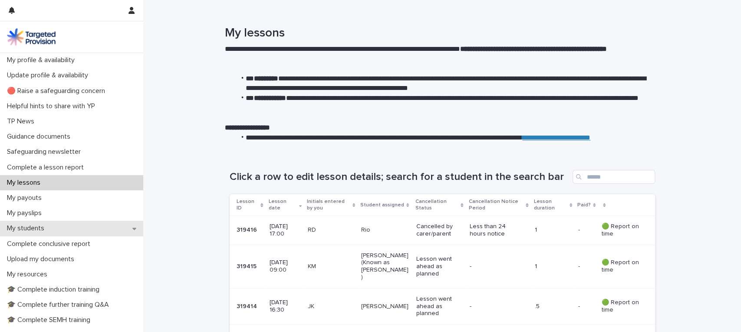  What do you see at coordinates (496, 204) in the screenshot?
I see `p: Cancellation Notice Period` at bounding box center [496, 204].